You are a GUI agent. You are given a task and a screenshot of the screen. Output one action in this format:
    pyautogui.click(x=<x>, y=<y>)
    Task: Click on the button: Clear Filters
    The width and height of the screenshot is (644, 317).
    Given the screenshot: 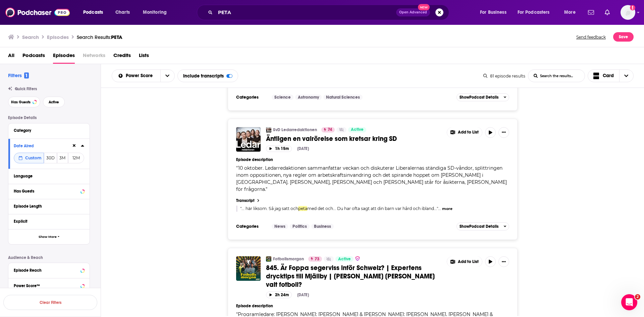 What is the action you would take?
    pyautogui.click(x=50, y=302)
    